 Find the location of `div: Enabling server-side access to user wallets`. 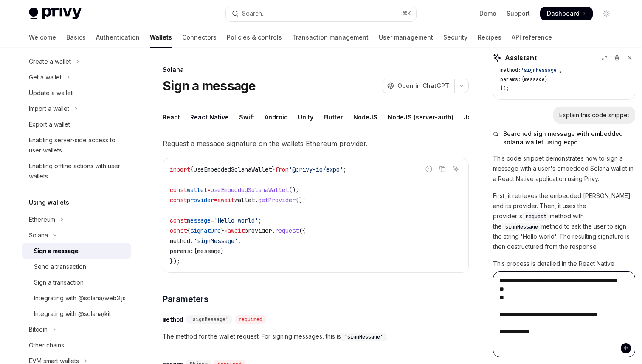

div: Enabling server-side access to user wallets is located at coordinates (78, 145).